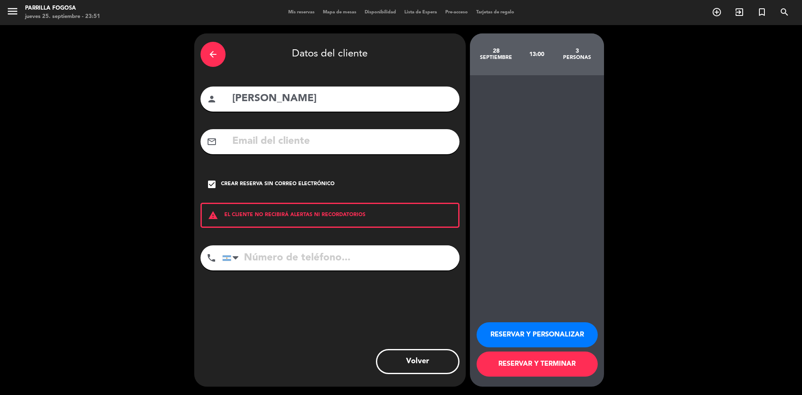  I want to click on i: mail_outline, so click(212, 142).